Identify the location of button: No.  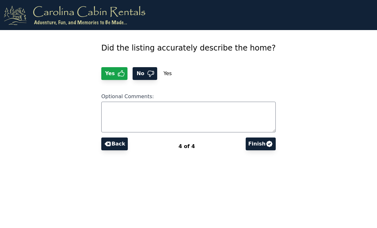
(145, 73).